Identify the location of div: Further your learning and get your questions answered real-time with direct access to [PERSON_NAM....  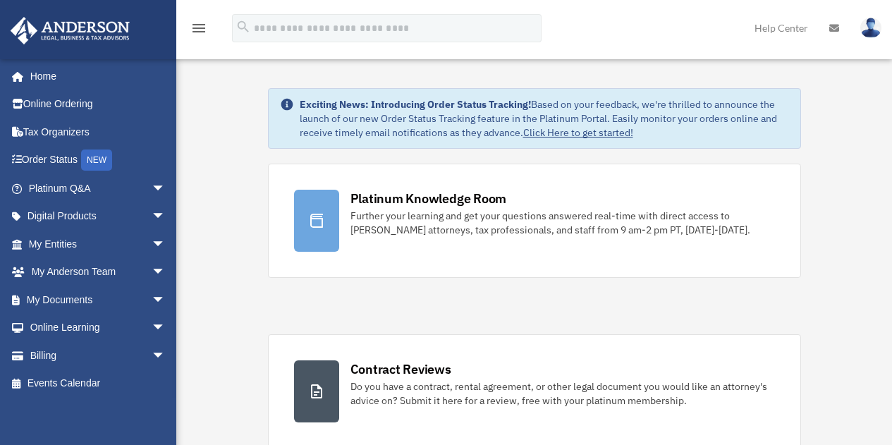
(563, 223).